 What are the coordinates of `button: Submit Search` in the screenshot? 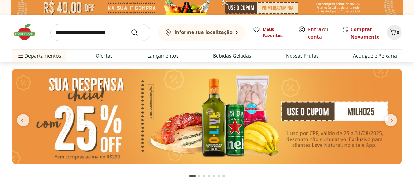 It's located at (138, 33).